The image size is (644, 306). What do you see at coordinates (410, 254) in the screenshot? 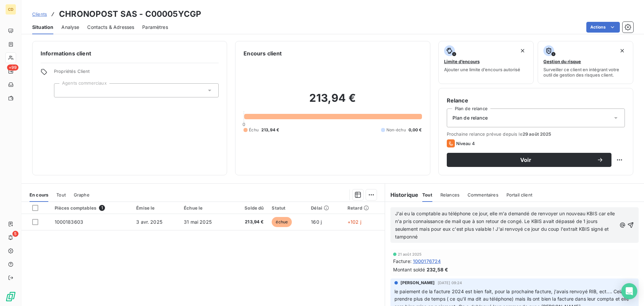
I see `span: 21 août 2025` at bounding box center [410, 254].